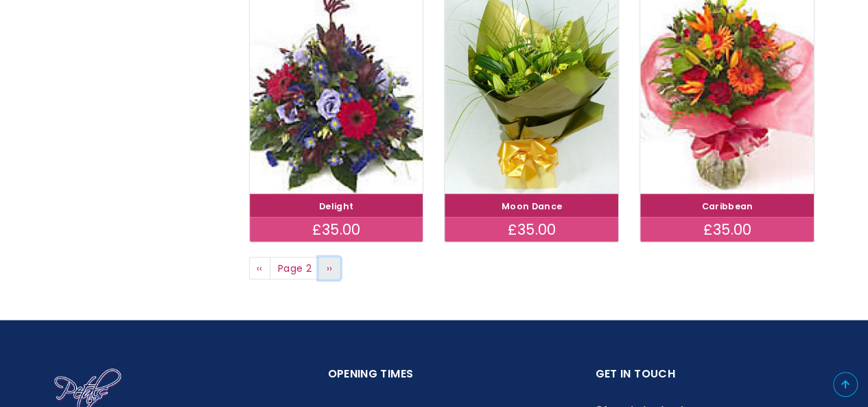 The height and width of the screenshot is (407, 868). What do you see at coordinates (532, 269) in the screenshot?
I see `nav: Page navigation` at bounding box center [532, 269].